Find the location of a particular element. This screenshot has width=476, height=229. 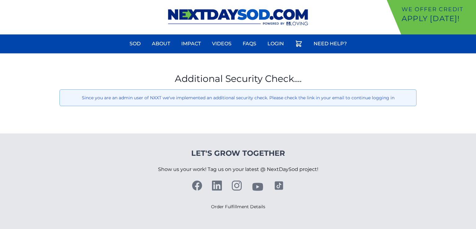

p: Show us your work! Tag us on your latest @ NextDaySod project! is located at coordinates (238, 169).